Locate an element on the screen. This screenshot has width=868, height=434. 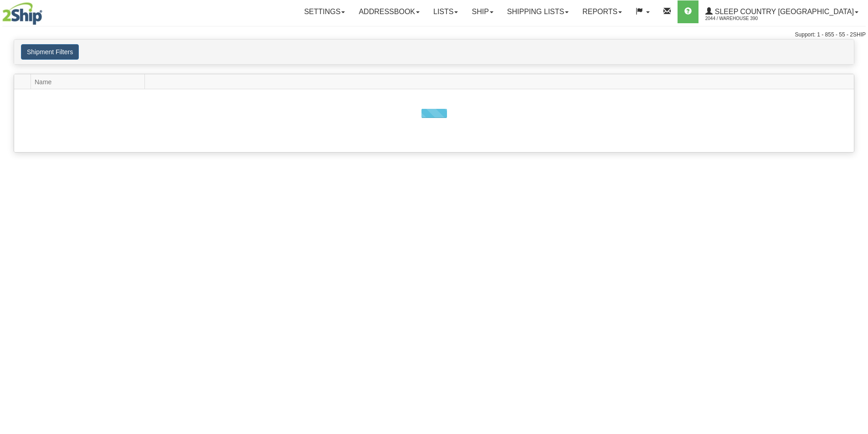
a: Addressbook is located at coordinates (389, 12).